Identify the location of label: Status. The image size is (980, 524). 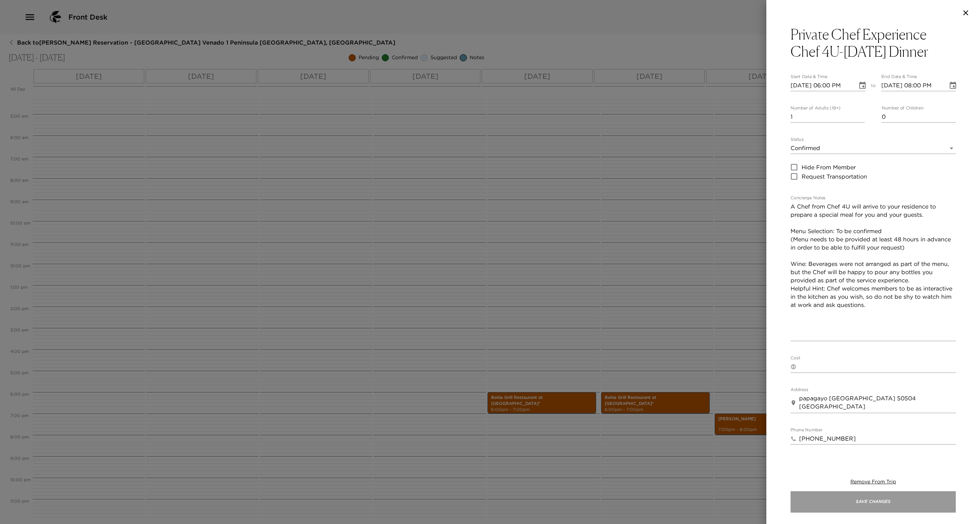
(797, 139).